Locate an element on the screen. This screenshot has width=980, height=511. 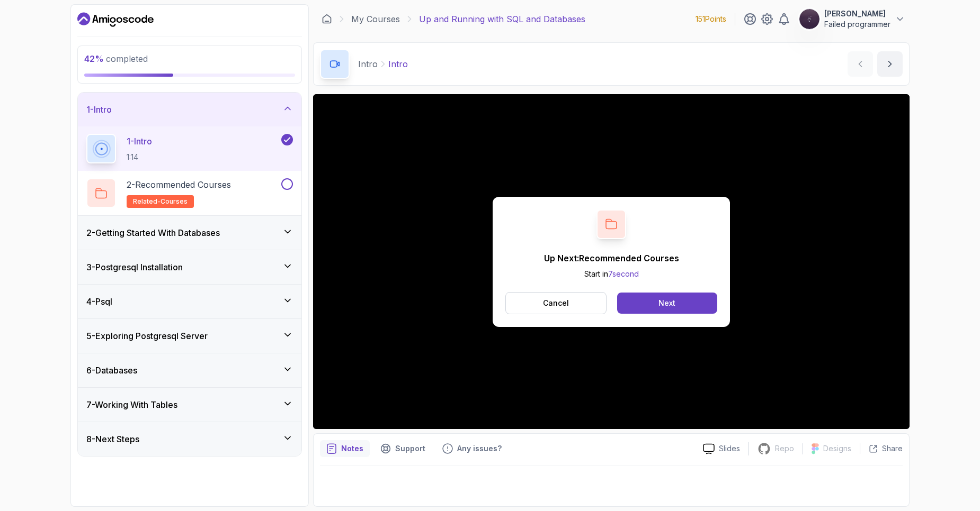
button: 6-Databases is located at coordinates (190, 370).